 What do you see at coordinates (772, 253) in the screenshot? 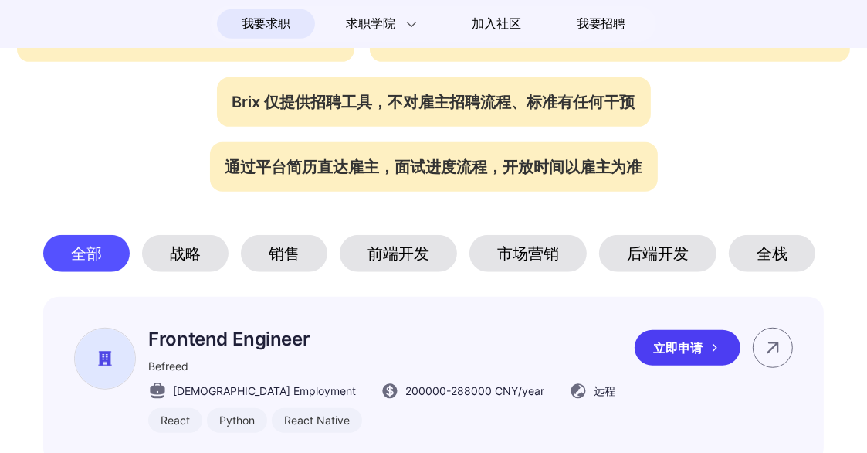
I see `div: 全栈` at bounding box center [772, 253].